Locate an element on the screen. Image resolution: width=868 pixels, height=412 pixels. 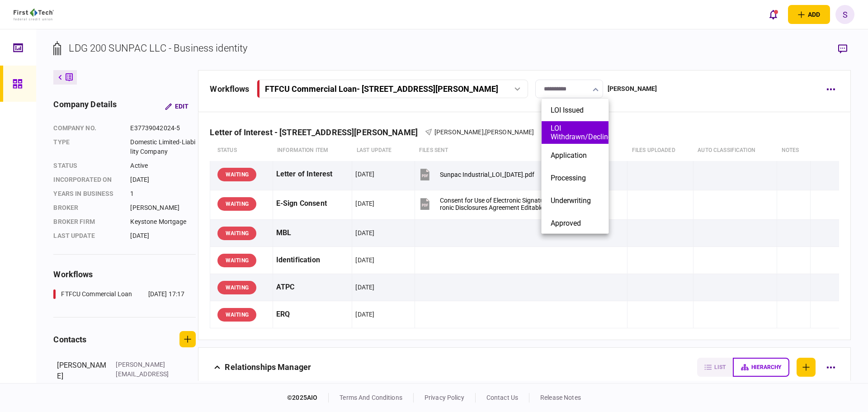
button: Application is located at coordinates (575, 155).